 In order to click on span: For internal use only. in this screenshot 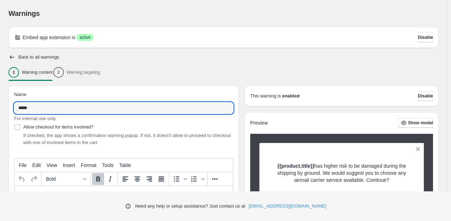, I will do `click(35, 118)`.